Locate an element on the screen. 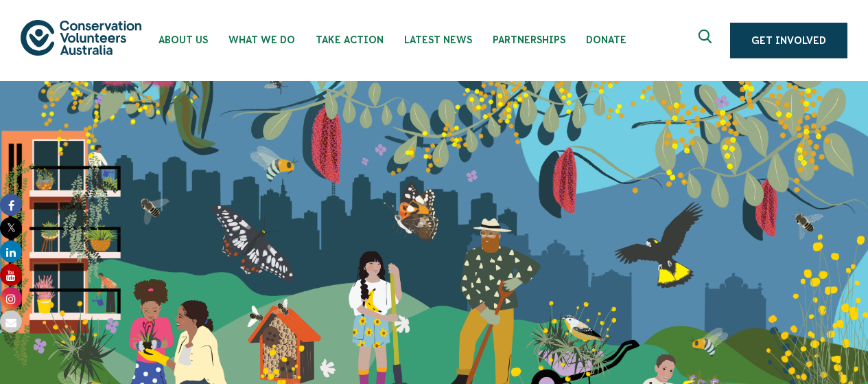  span: Expand search box is located at coordinates (707, 40).